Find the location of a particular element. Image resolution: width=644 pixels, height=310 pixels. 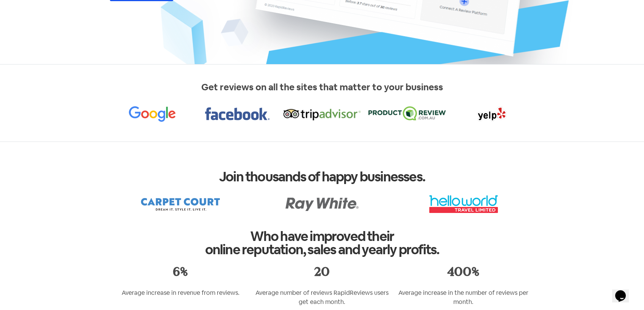

p: Average number of reviews RapidReviews users get each month. is located at coordinates (322, 297).